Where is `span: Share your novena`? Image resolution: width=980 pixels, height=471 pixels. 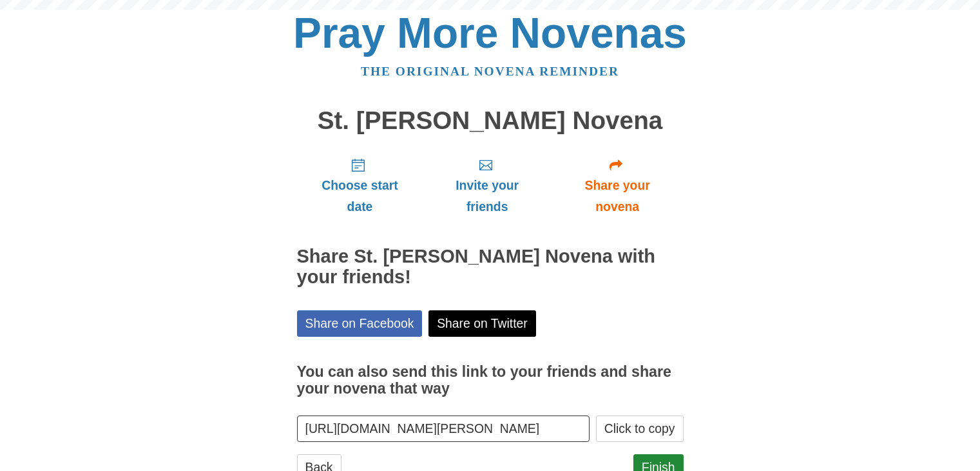
span: Share your novena is located at coordinates (617, 196).